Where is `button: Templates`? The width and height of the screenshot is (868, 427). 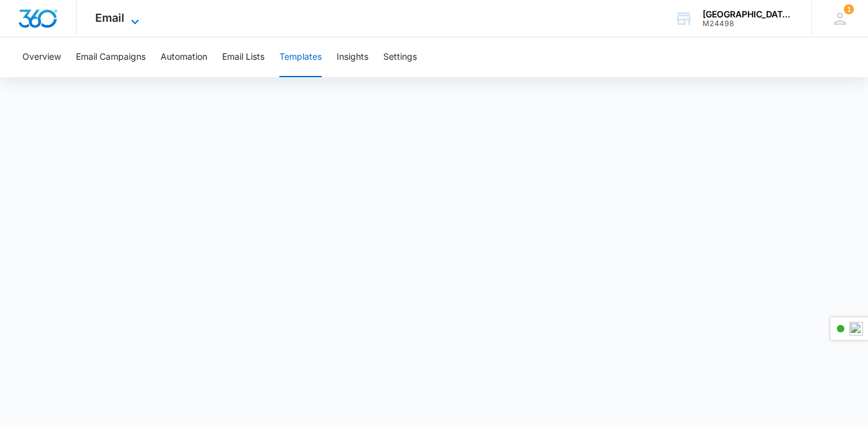 button: Templates is located at coordinates (300, 57).